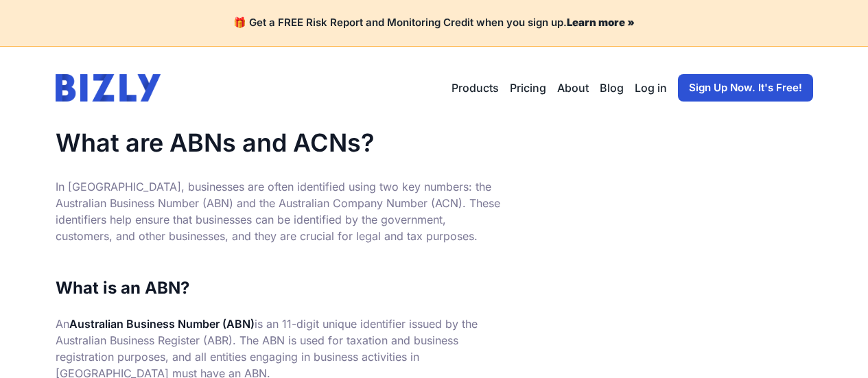 The image size is (868, 378). Describe the element at coordinates (612, 88) in the screenshot. I see `a: Blog` at that location.